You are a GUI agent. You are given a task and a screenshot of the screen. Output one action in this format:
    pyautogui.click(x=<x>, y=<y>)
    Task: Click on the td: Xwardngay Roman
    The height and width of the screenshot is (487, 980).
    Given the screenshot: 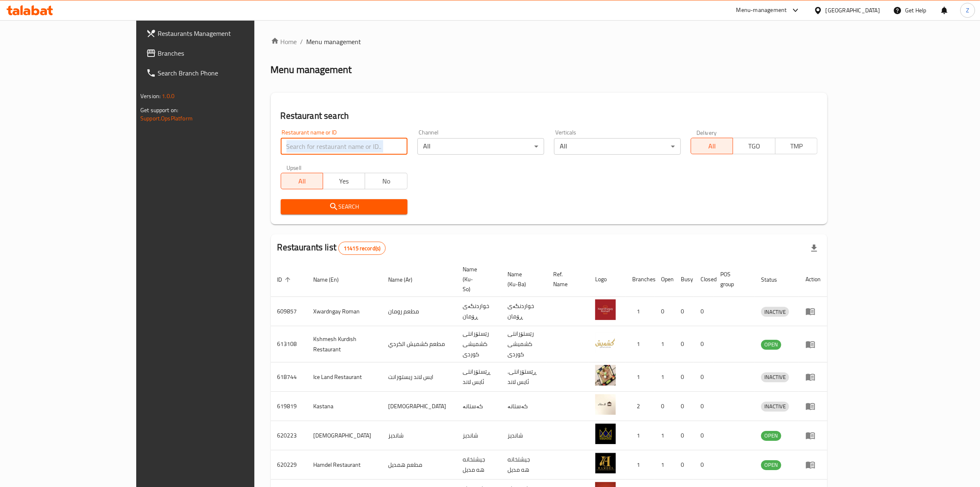 What is the action you would take?
    pyautogui.click(x=344, y=311)
    